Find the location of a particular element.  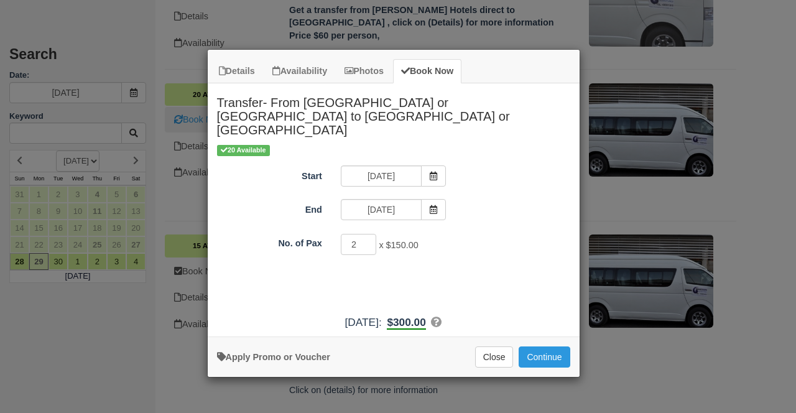

input: No. of Pax is located at coordinates (359, 244).